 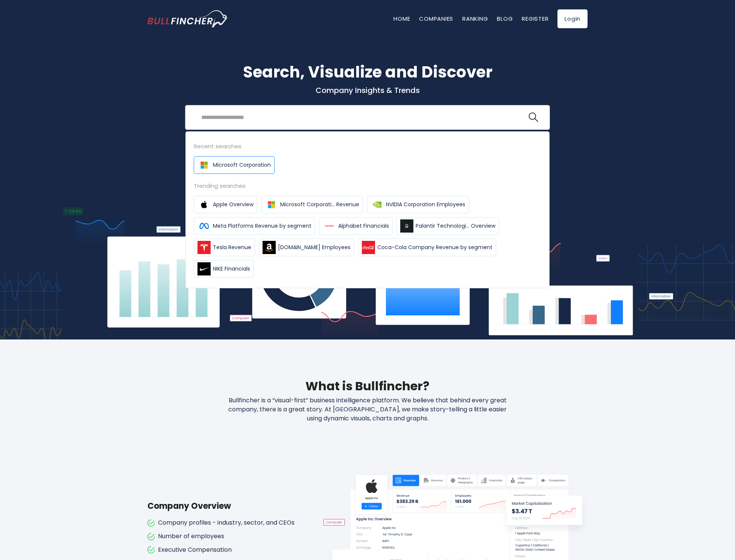 I want to click on a: Coca-Cola Company Revenue by segment, so click(x=427, y=247).